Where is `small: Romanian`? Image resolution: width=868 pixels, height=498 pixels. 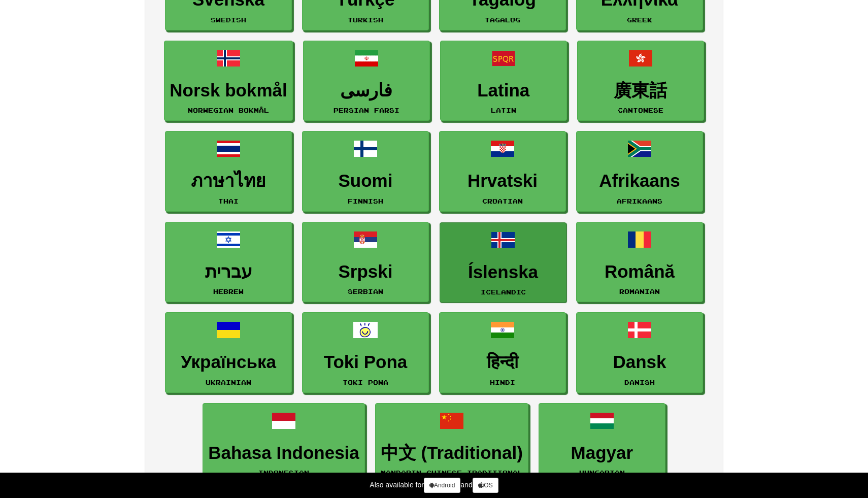
small: Romanian is located at coordinates (639, 291).